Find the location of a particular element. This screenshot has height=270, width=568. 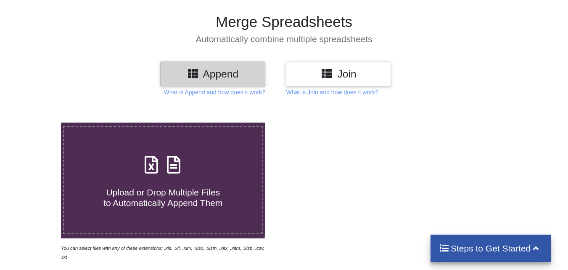

p: What is Join and how does it work? is located at coordinates (332, 92).